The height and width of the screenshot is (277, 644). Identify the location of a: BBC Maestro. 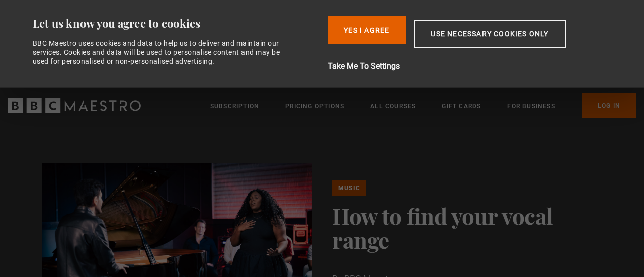
(74, 106).